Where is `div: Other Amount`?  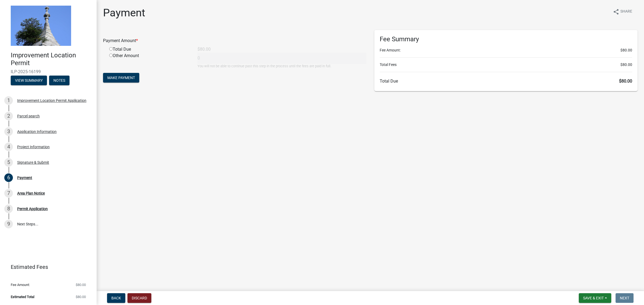
div: Other Amount is located at coordinates (149, 61).